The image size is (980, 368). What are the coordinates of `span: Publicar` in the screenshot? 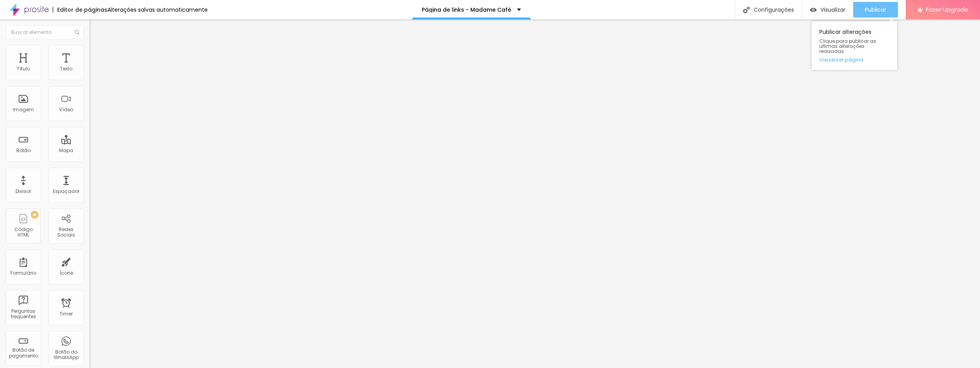 It's located at (876, 10).